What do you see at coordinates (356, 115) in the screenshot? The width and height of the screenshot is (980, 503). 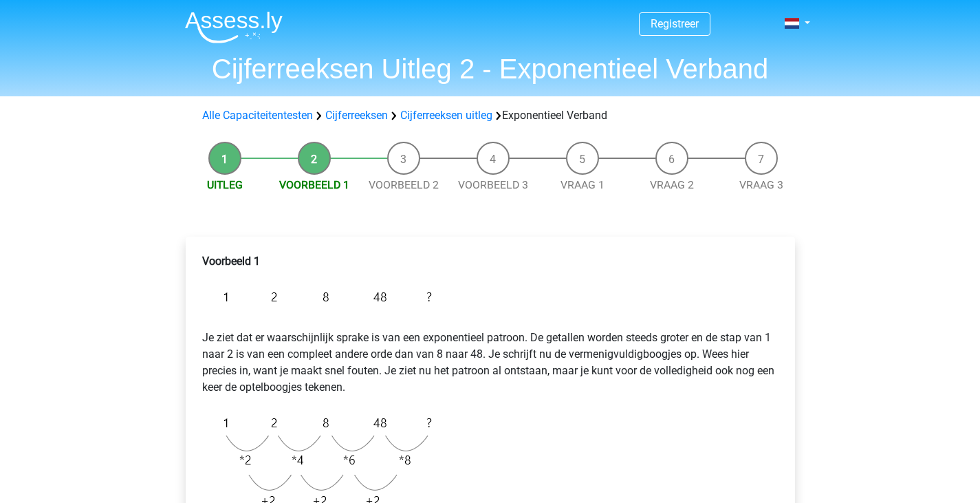 I see `a: Cijferreeksen` at bounding box center [356, 115].